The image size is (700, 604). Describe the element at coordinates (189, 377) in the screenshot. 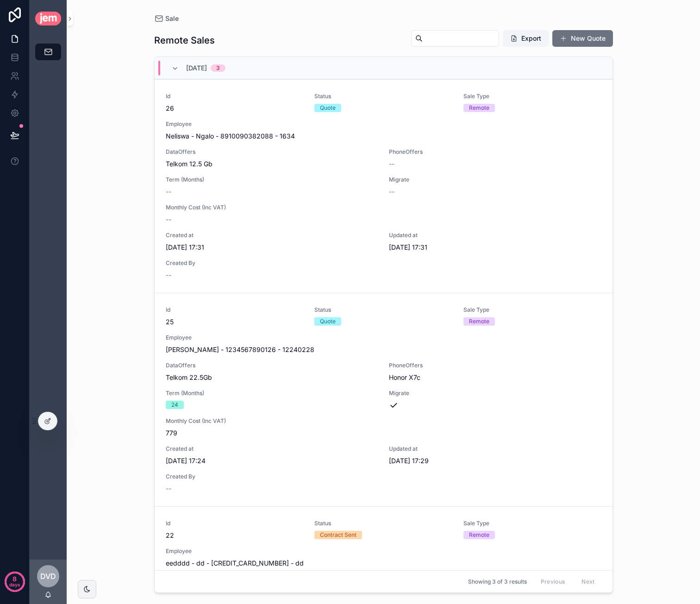

I see `span: Telkom 22.5Gb` at that location.